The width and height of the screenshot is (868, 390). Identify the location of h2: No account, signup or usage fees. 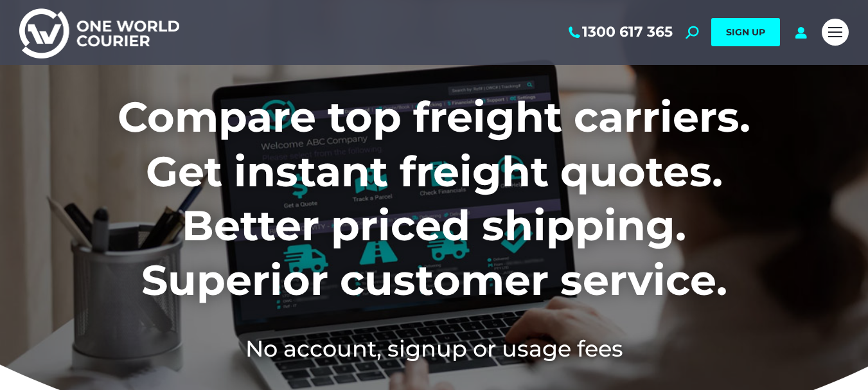
(434, 348).